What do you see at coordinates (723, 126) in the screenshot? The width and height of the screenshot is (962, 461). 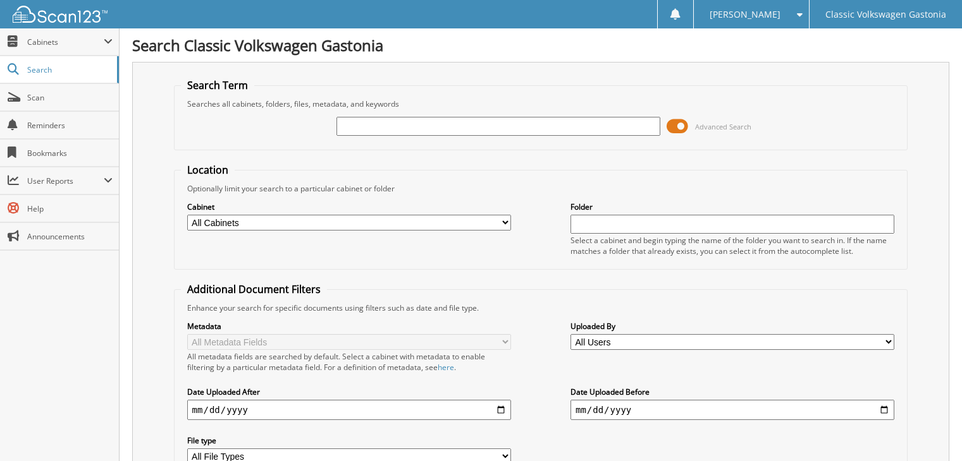 I see `span: Advanced Search` at bounding box center [723, 126].